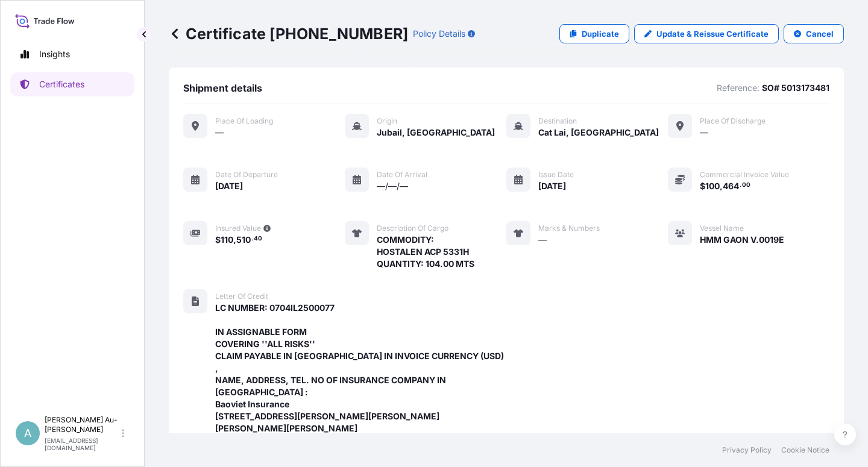 This screenshot has height=467, width=868. What do you see at coordinates (805, 450) in the screenshot?
I see `a: Cookie Notice` at bounding box center [805, 450].